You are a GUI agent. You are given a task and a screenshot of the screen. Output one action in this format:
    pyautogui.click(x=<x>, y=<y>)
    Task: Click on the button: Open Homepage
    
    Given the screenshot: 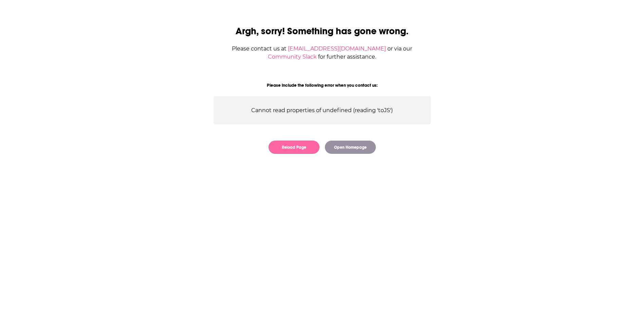 What is the action you would take?
    pyautogui.click(x=350, y=147)
    